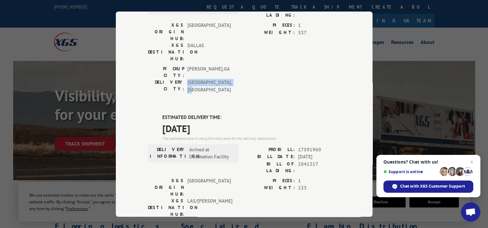 The width and height of the screenshot is (488, 228). What do you see at coordinates (432, 186) in the screenshot?
I see `span: Chat with XGS Customer Support` at bounding box center [432, 186].